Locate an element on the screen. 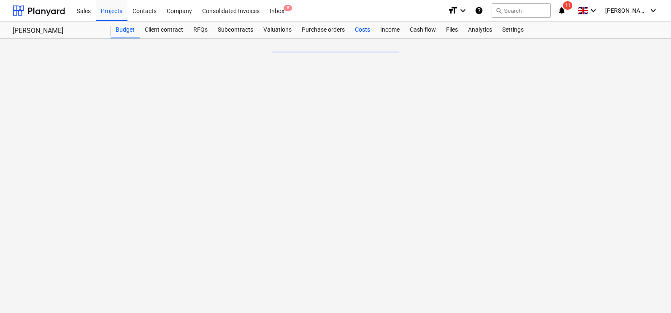 The image size is (671, 313). div: Valuations is located at coordinates (277, 30).